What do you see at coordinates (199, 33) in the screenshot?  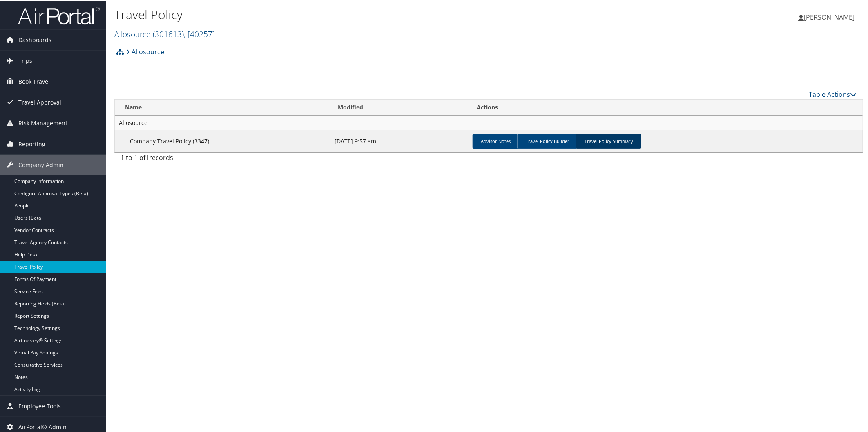 I see `span: , [ 40257 ]` at bounding box center [199, 33].